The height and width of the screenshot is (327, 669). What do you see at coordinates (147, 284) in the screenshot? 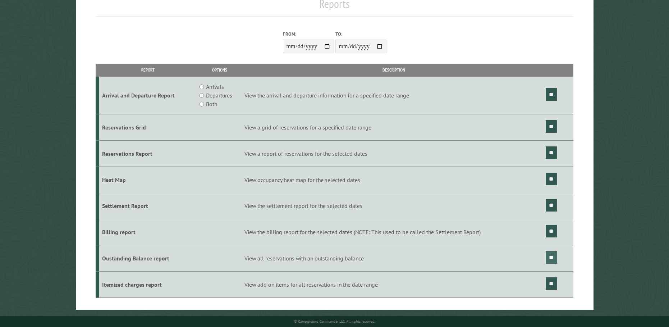
I see `td: Itemized charges report` at bounding box center [147, 284].